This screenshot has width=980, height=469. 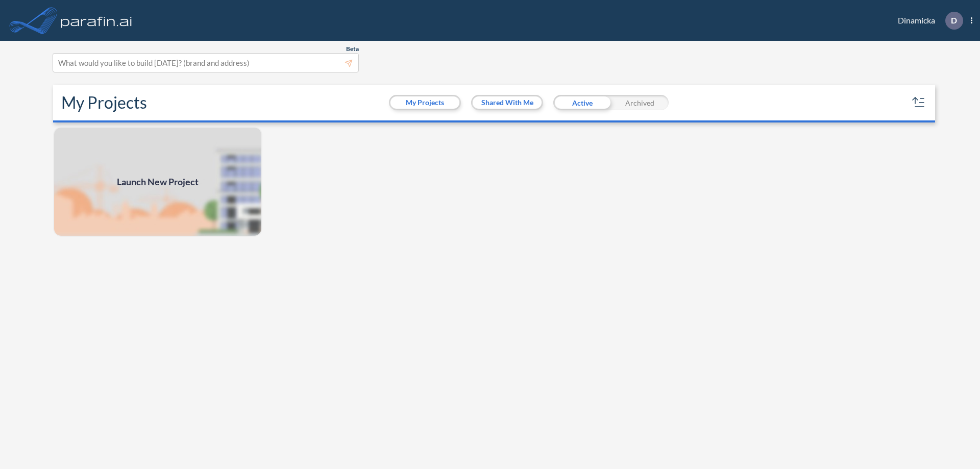 I want to click on div: Active, so click(x=582, y=103).